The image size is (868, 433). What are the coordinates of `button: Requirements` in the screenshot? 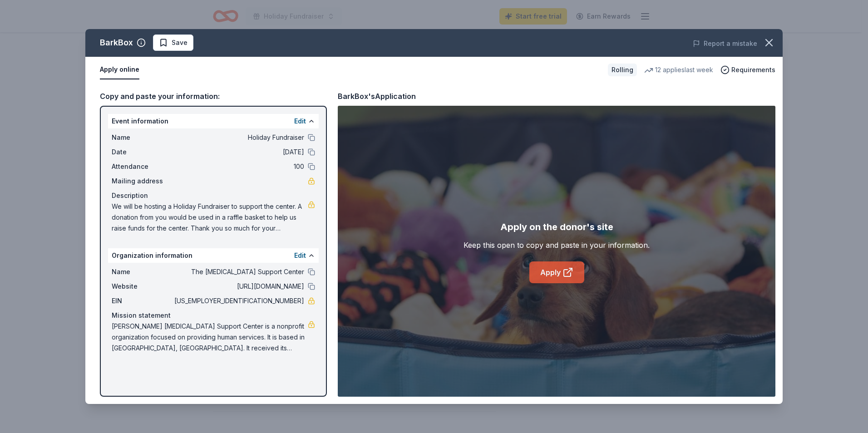 It's located at (748, 70).